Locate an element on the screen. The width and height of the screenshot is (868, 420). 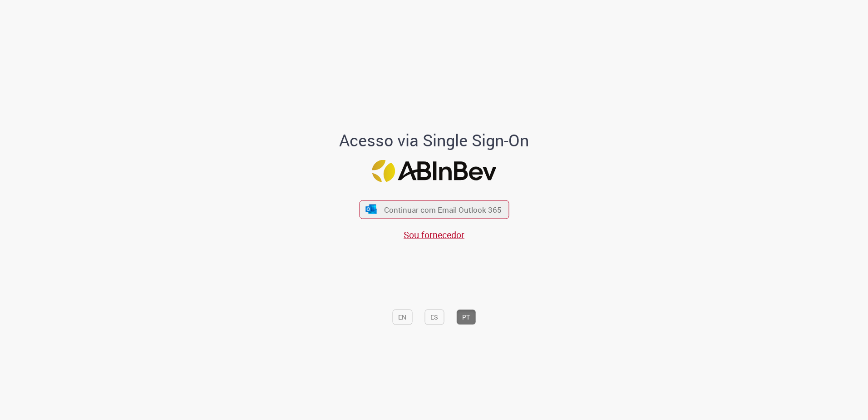
span: Sou fornecedor is located at coordinates (434, 235).